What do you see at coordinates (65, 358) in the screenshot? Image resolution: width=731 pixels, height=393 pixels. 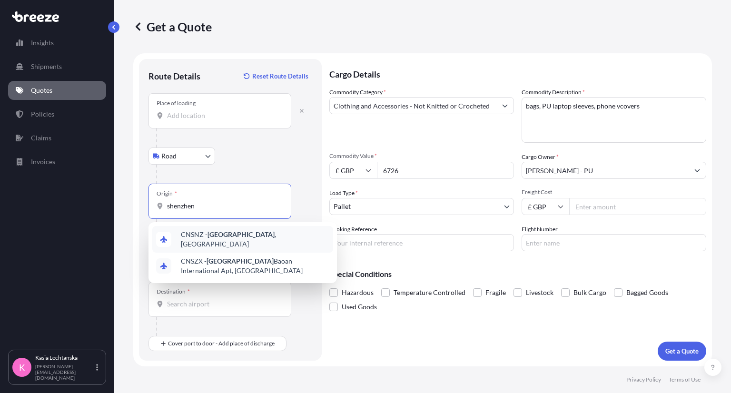 I see `p: Kasia Lechtanska` at bounding box center [65, 358].